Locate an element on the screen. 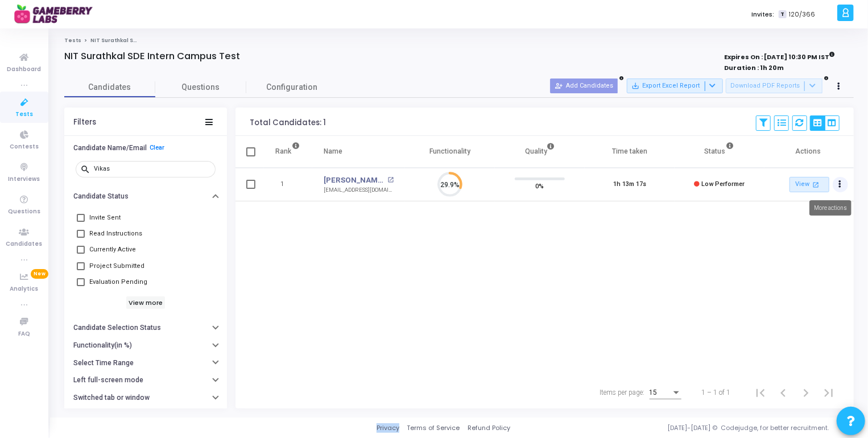 This screenshot has height=438, width=868. div: Name is located at coordinates (333, 151).